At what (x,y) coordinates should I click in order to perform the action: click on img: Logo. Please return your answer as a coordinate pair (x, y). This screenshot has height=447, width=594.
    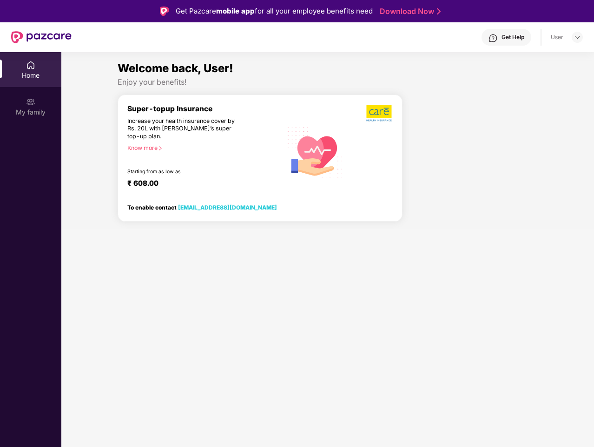
    Looking at the image, I should click on (165, 11).